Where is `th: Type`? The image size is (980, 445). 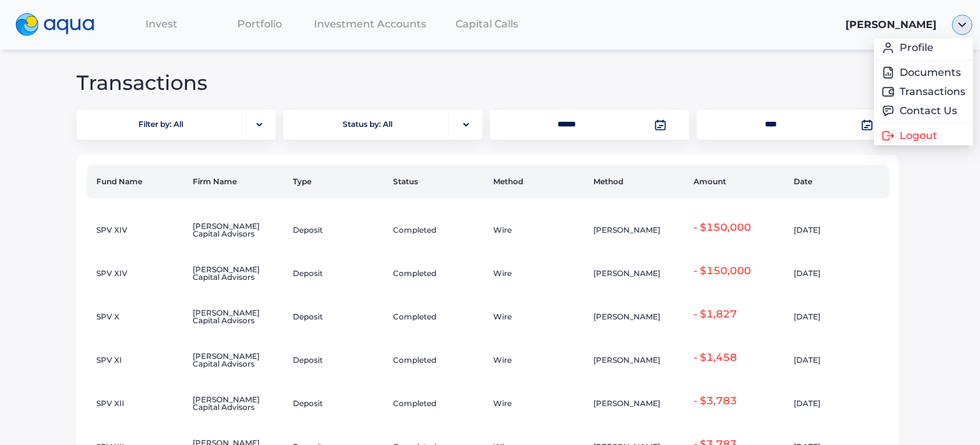
th: Type is located at coordinates (337, 182).